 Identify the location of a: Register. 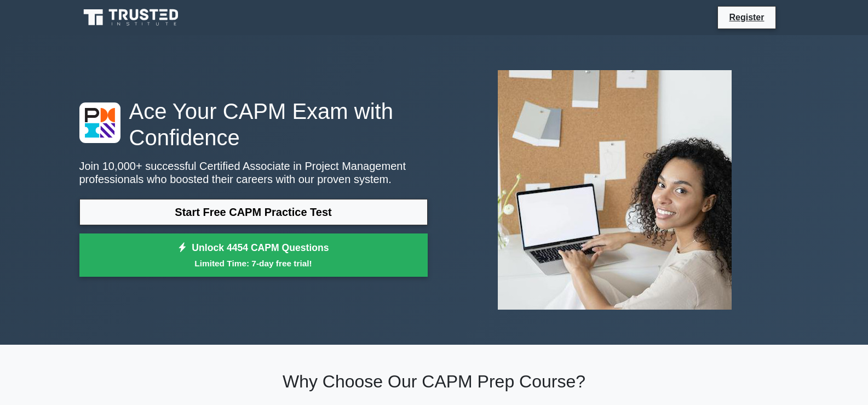
(746, 17).